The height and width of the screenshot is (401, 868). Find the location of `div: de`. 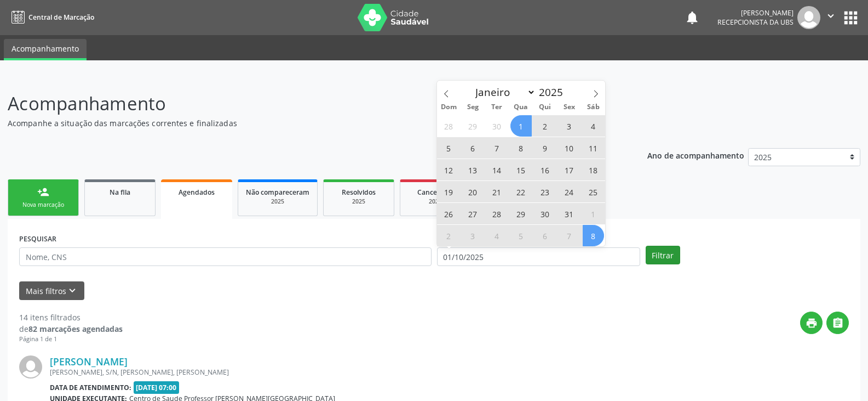

div: de is located at coordinates (71, 328).